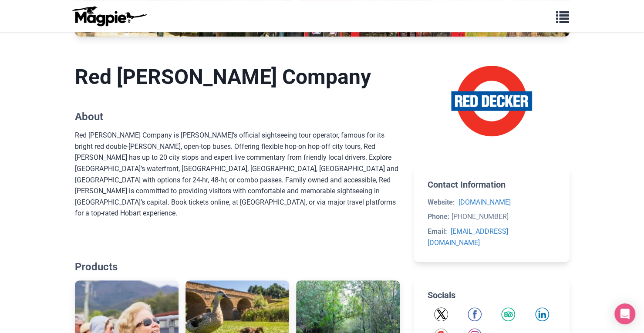 Image resolution: width=644 pixels, height=333 pixels. Describe the element at coordinates (438, 217) in the screenshot. I see `strong: Phone:` at that location.